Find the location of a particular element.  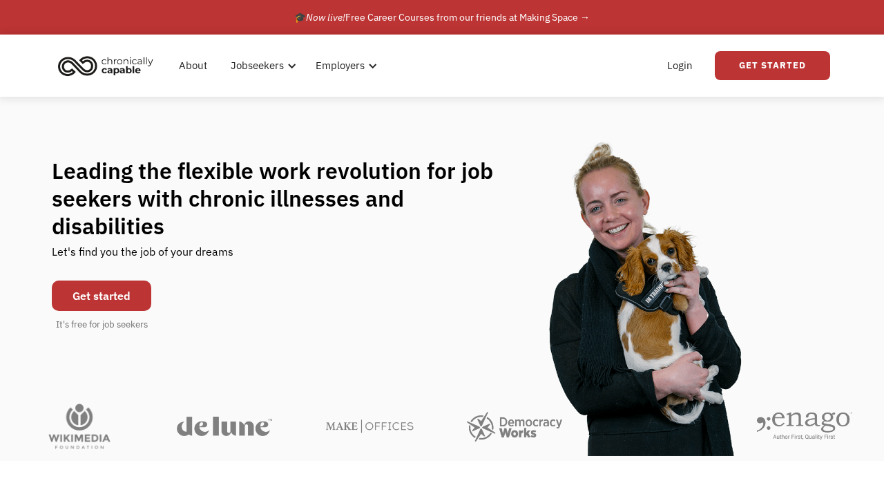

em: Now live! is located at coordinates (325, 17).